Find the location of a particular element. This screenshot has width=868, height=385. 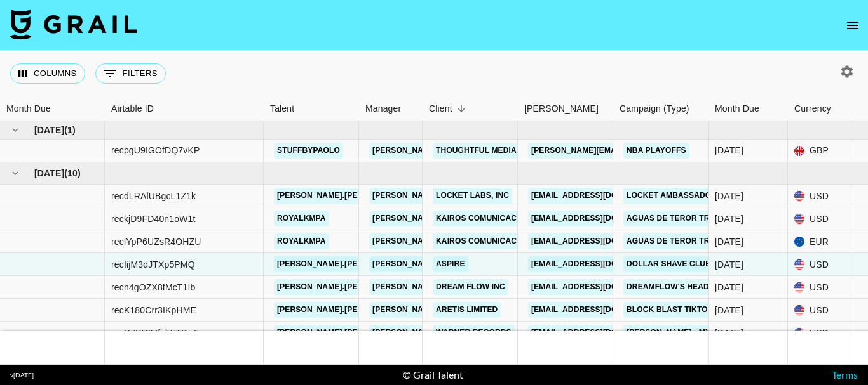

img: Grail Talent is located at coordinates (74, 24).